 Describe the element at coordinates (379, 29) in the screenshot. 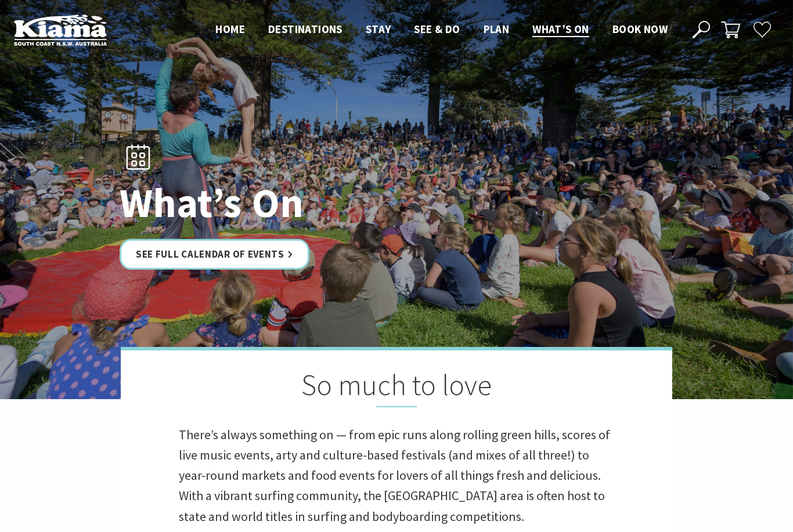

I see `span: Stay` at that location.